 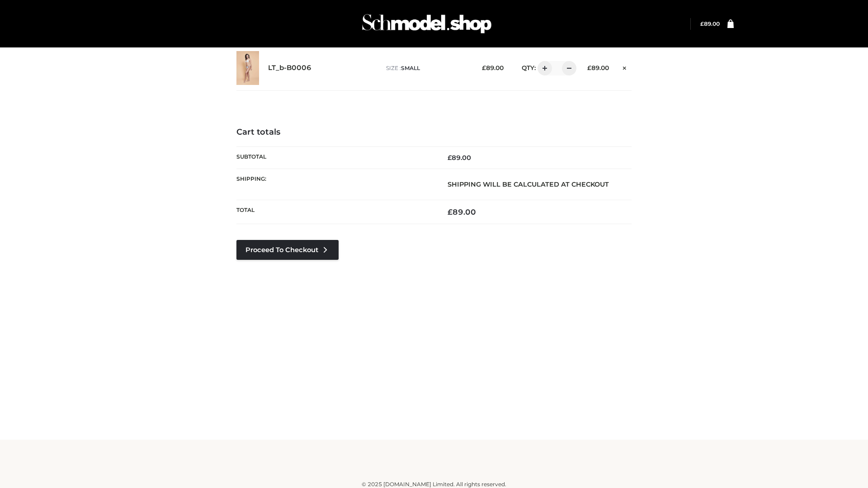 What do you see at coordinates (709, 23) in the screenshot?
I see `a: £89.00` at bounding box center [709, 23].